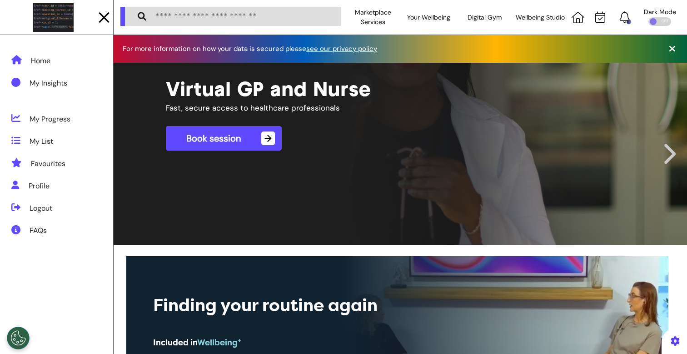 Image resolution: width=687 pixels, height=354 pixels. Describe the element at coordinates (48, 164) in the screenshot. I see `div: Favourites` at that location.